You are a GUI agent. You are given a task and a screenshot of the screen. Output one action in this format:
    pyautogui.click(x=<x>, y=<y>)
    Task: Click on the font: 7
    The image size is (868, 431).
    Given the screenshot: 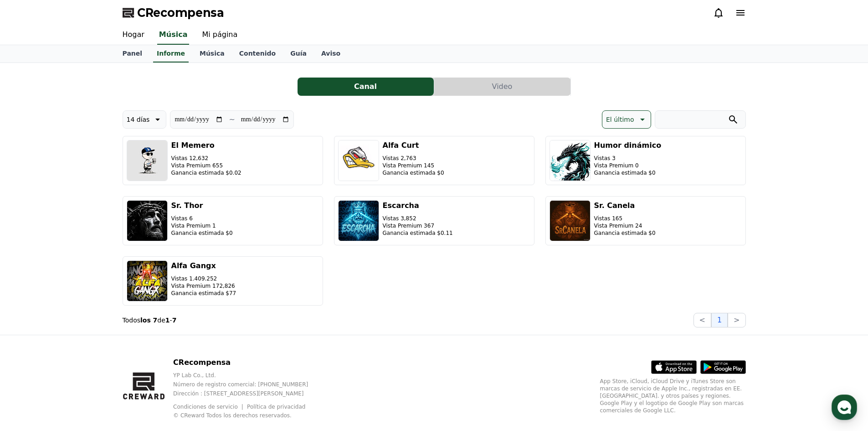 What is the action you would take?
    pyautogui.click(x=175, y=320)
    